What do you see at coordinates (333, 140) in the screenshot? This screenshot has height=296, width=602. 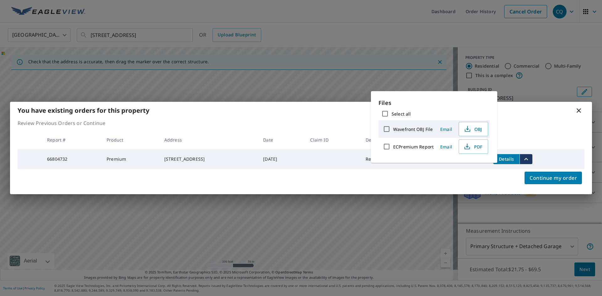 I see `th: Claim ID` at bounding box center [333, 140].